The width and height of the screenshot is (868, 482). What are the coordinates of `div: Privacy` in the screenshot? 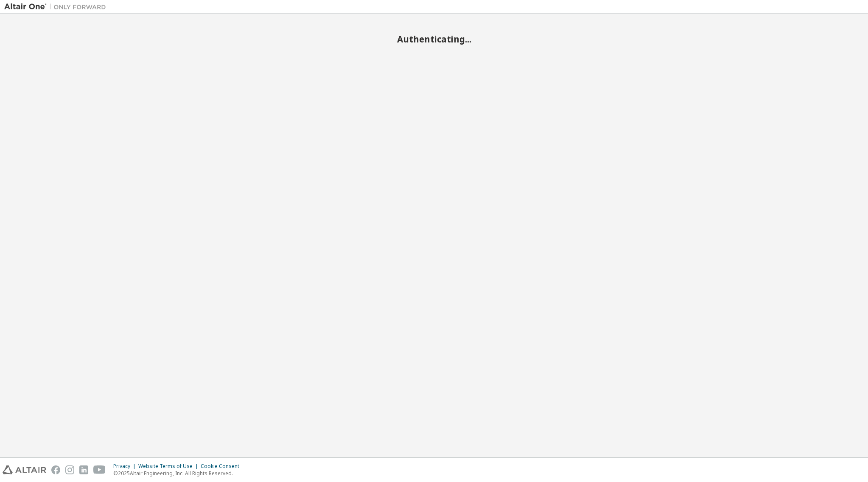 It's located at (126, 466).